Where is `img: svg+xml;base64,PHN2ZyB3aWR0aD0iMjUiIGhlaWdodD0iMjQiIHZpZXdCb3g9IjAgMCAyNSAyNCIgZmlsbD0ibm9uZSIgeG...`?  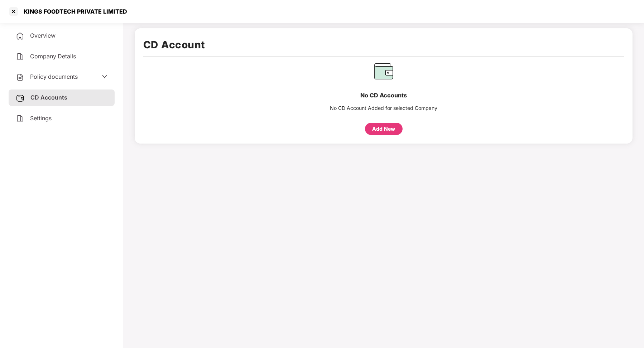 img: svg+xml;base64,PHN2ZyB3aWR0aD0iMjUiIGhlaWdodD0iMjQiIHZpZXdCb3g9IjAgMCAyNSAyNCIgZmlsbD0ibm9uZSIgeG... is located at coordinates (20, 98).